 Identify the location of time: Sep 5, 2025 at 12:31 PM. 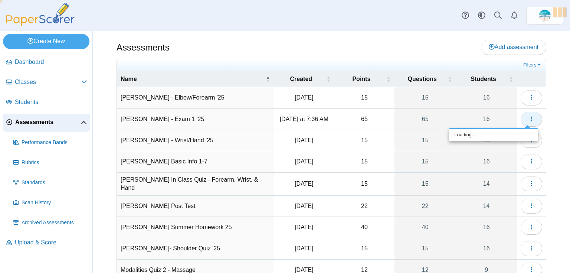
(304, 161).